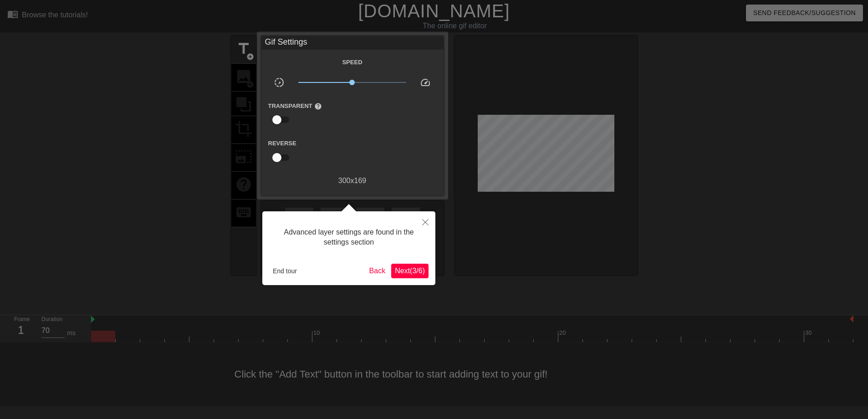  What do you see at coordinates (378, 271) in the screenshot?
I see `button: Back` at bounding box center [378, 271].